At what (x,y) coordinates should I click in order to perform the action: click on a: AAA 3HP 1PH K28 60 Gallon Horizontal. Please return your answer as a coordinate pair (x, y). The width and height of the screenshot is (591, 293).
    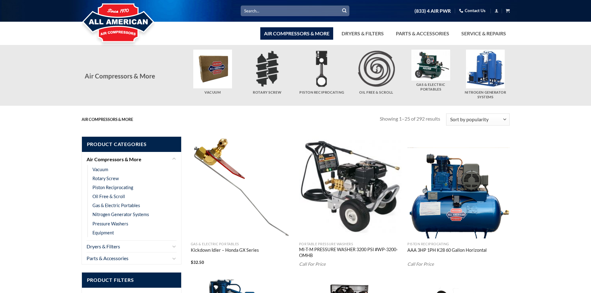
    Looking at the image, I should click on (447, 251).